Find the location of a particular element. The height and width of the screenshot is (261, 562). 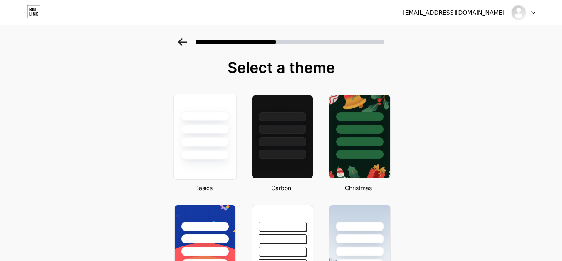

div: Select a theme is located at coordinates (281, 67).